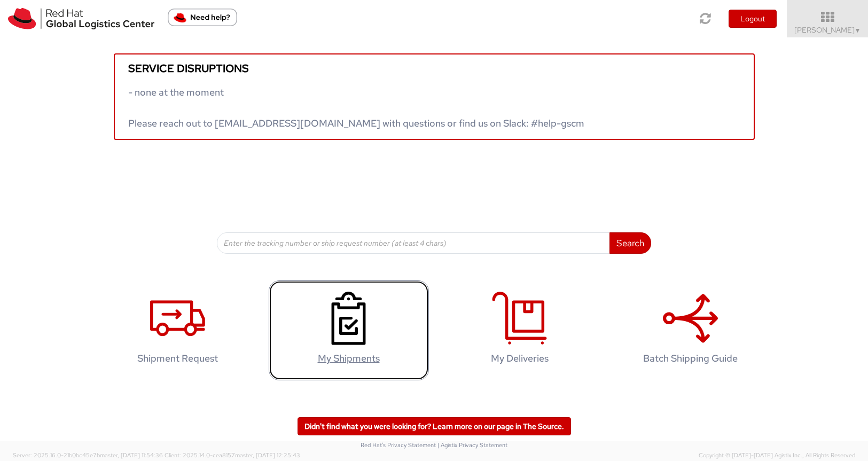 The width and height of the screenshot is (868, 461). What do you see at coordinates (398, 444) in the screenshot?
I see `a: Red Hat's Privacy Statement` at bounding box center [398, 444].